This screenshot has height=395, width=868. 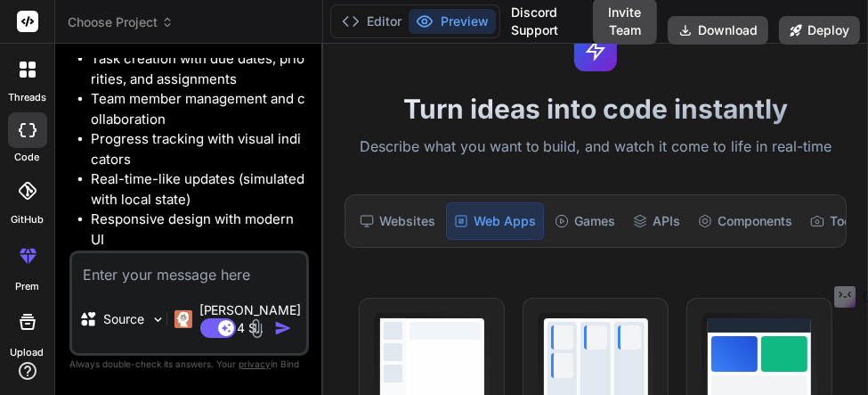 I want to click on label: GitHub, so click(x=27, y=219).